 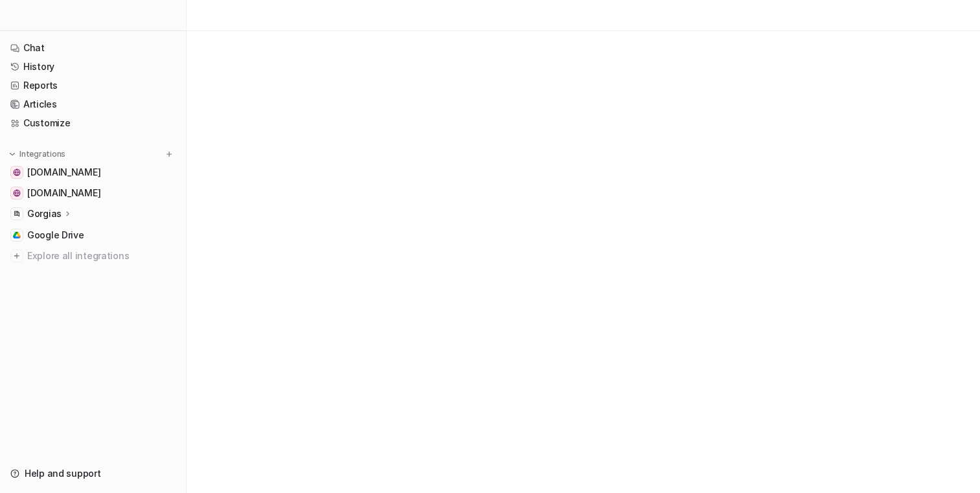 I want to click on img: explore all integrations, so click(x=17, y=256).